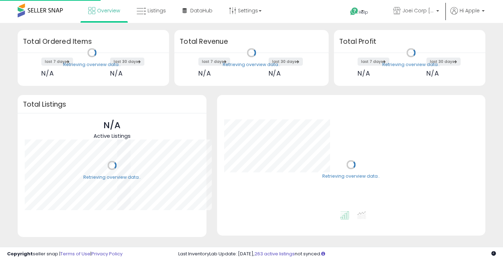 The width and height of the screenshot is (503, 261). Describe the element at coordinates (201, 11) in the screenshot. I see `span: DataHub` at that location.